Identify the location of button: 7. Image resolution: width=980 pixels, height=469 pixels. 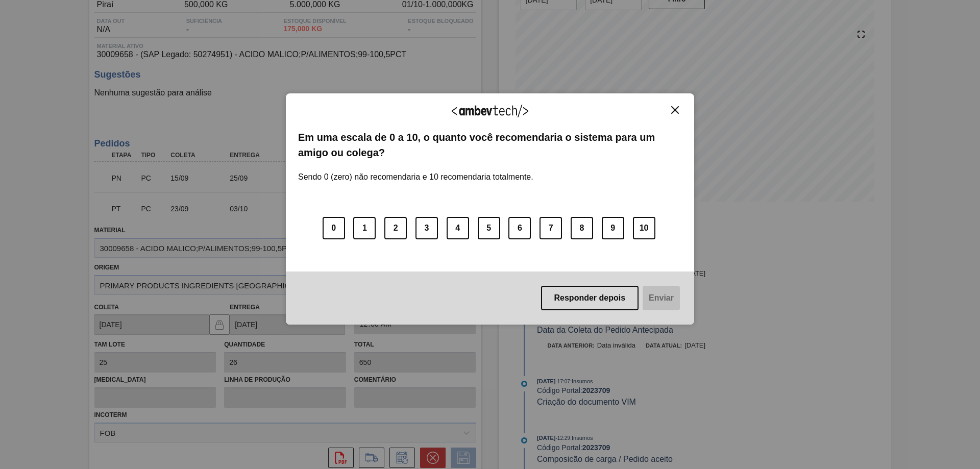
(551, 228).